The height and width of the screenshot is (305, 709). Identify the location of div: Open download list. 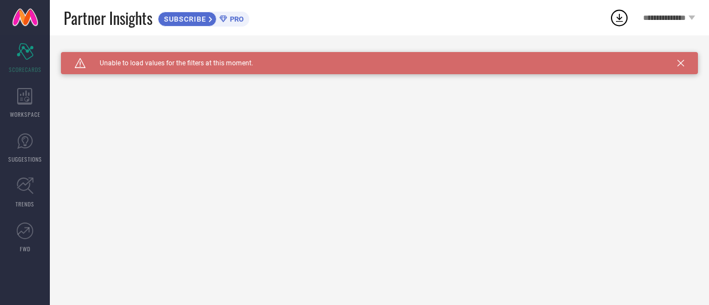
(619, 18).